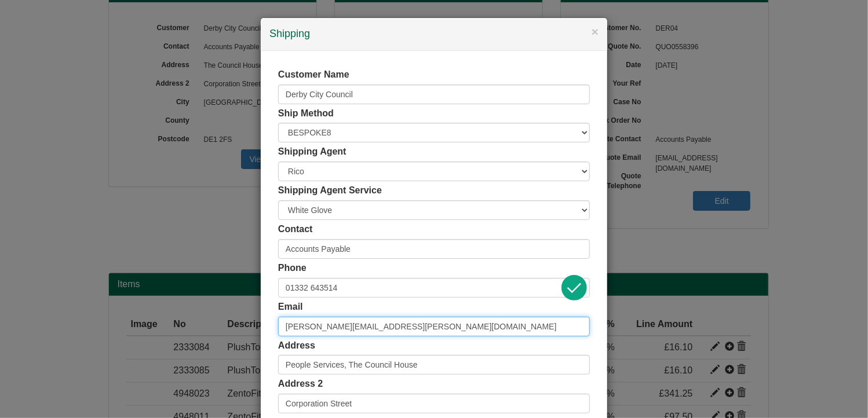  What do you see at coordinates (290, 307) in the screenshot?
I see `label: Email` at bounding box center [290, 307].